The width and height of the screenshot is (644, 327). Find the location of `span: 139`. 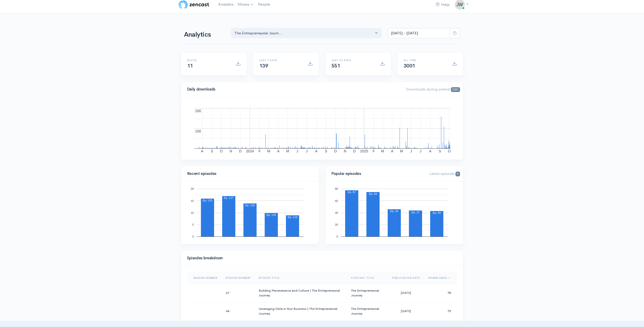

span: 139 is located at coordinates (264, 66).